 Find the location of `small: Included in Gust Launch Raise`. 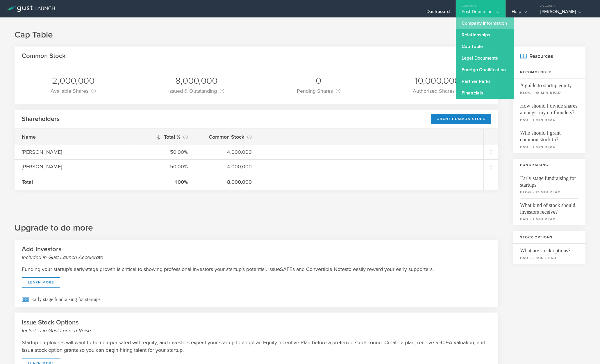

small: Included in Gust Launch Raise is located at coordinates (256, 330).